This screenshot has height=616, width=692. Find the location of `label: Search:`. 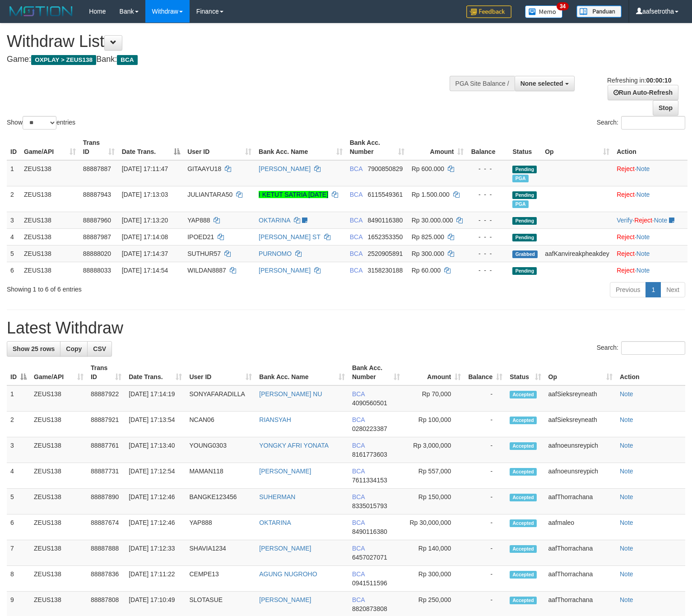

label: Search: is located at coordinates (641, 122).